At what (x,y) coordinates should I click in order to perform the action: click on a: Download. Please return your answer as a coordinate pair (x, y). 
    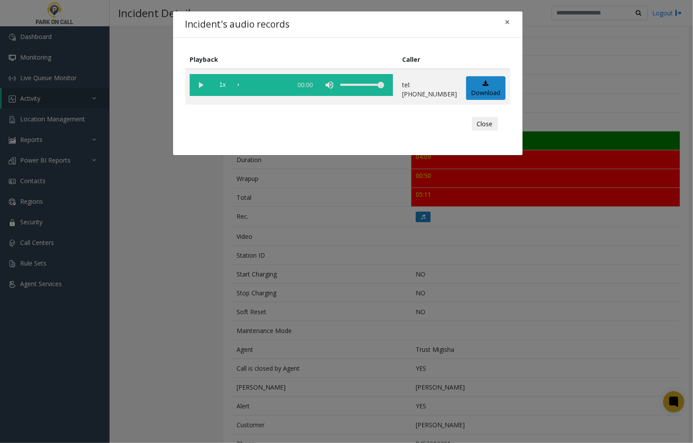
    Looking at the image, I should click on (486, 88).